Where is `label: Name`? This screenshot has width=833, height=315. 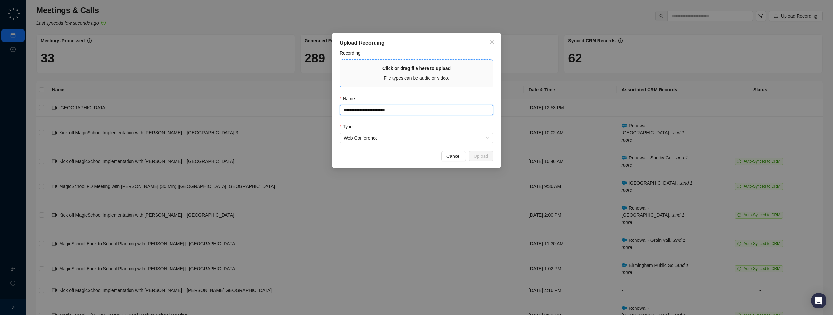 label: Name is located at coordinates (349, 99).